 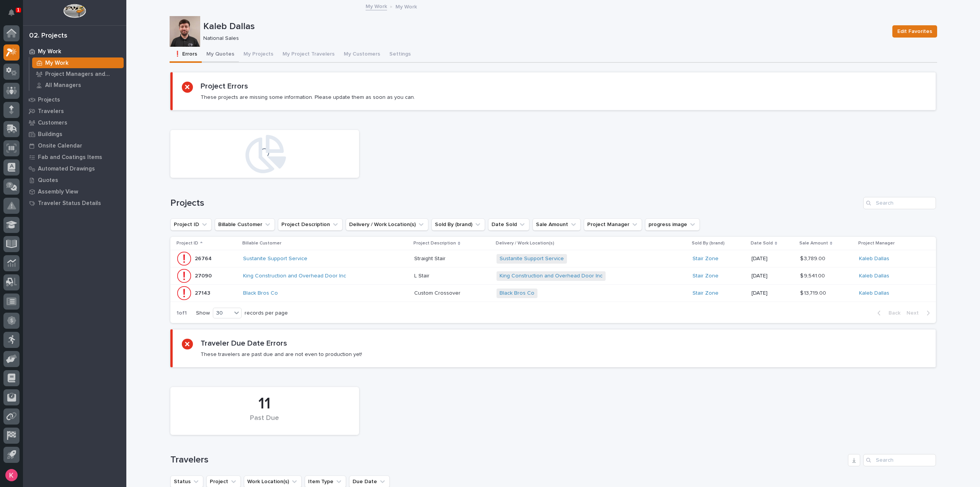 What do you see at coordinates (915, 313) in the screenshot?
I see `span: Next` at bounding box center [915, 313].